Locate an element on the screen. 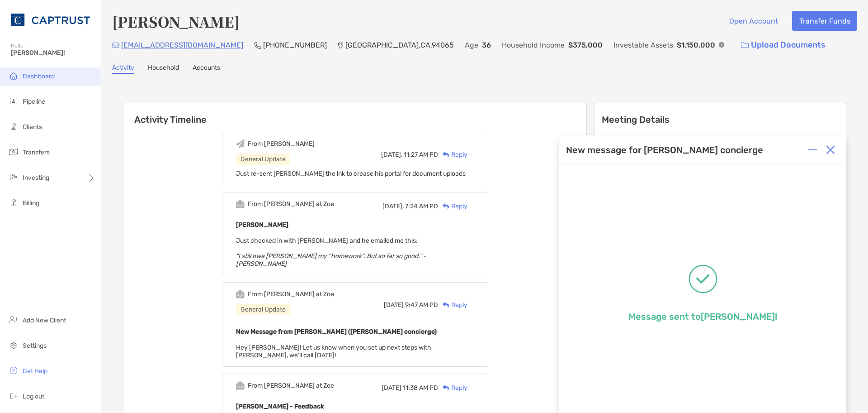 Image resolution: width=868 pixels, height=413 pixels. p: Meeting Details is located at coordinates (720, 119).